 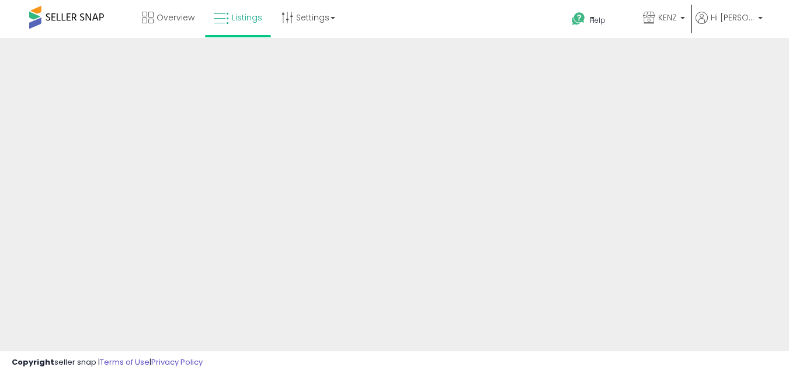 I want to click on span: Overview, so click(x=175, y=18).